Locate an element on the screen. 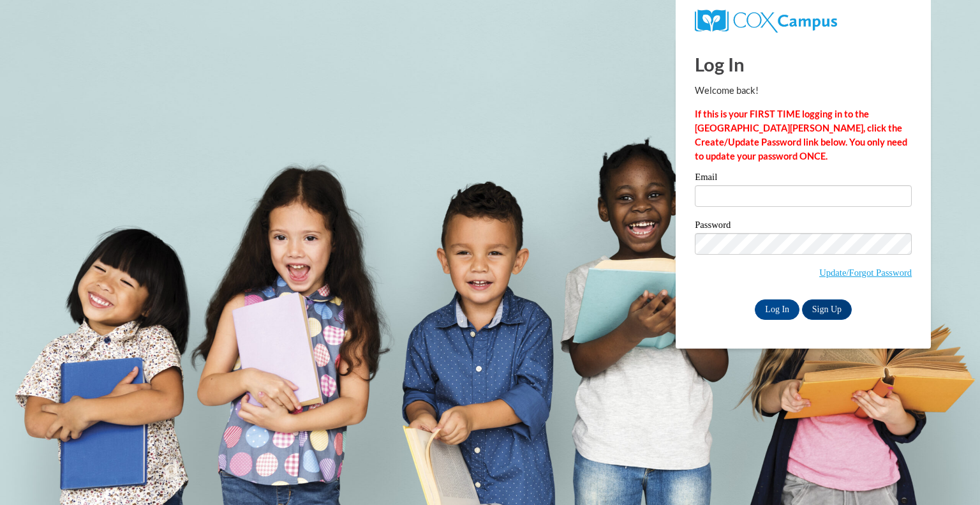 The height and width of the screenshot is (505, 980). h1: Log In is located at coordinates (804, 64).